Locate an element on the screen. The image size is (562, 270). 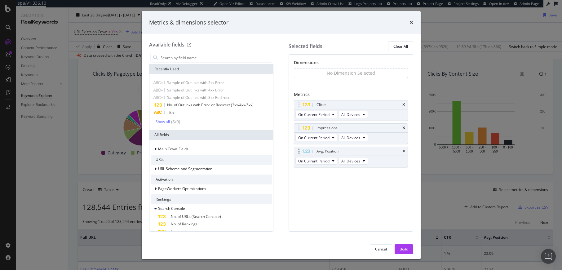
span: URL Scheme and Segmentation is located at coordinates (185, 169).